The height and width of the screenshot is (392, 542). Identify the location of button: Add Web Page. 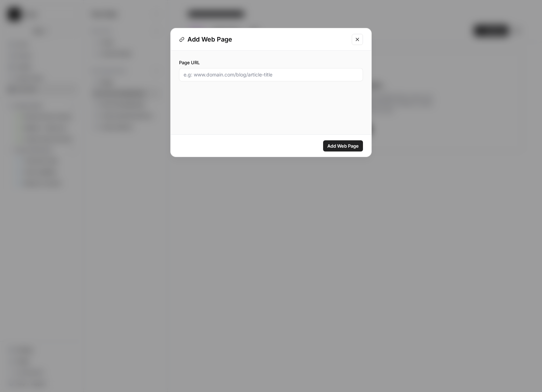
(343, 146).